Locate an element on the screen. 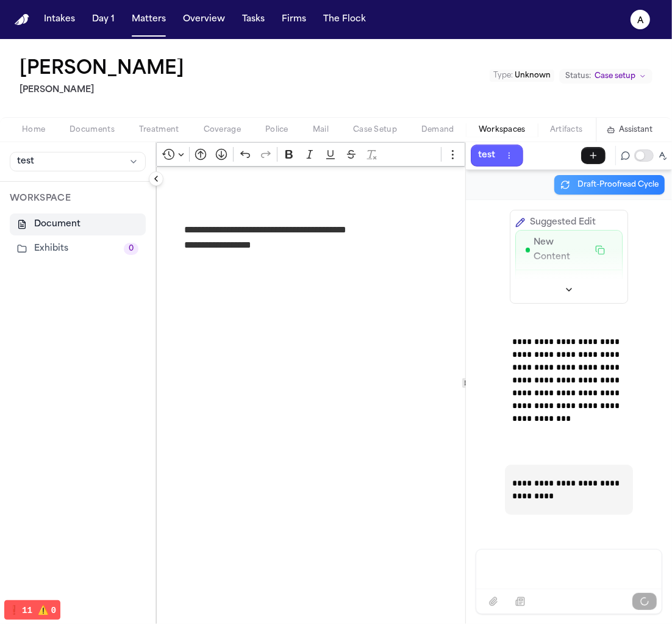  span: Police is located at coordinates (277, 130).